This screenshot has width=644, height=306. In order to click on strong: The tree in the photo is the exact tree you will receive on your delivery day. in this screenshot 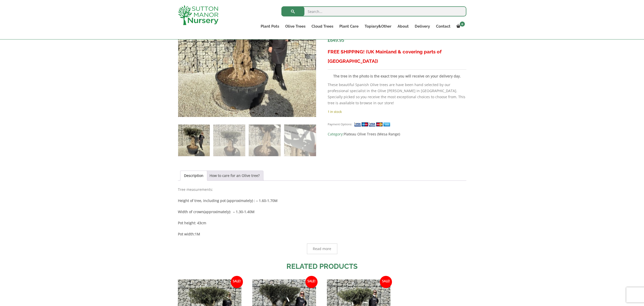, I will do `click(397, 76)`.